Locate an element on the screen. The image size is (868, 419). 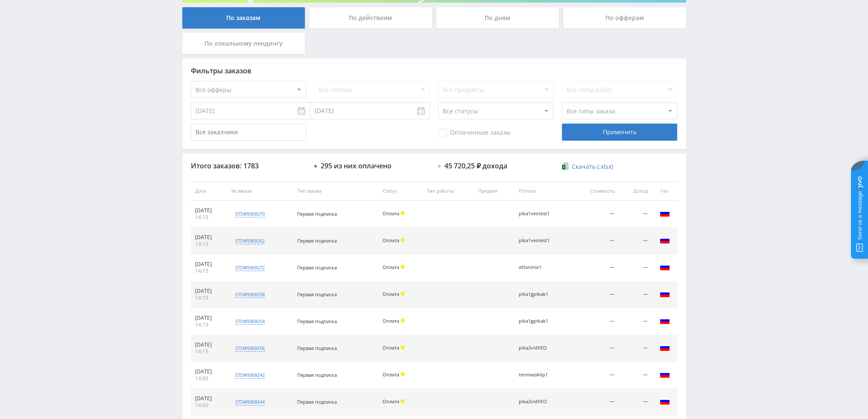
div: По локальному лендингу is located at coordinates (244, 43).